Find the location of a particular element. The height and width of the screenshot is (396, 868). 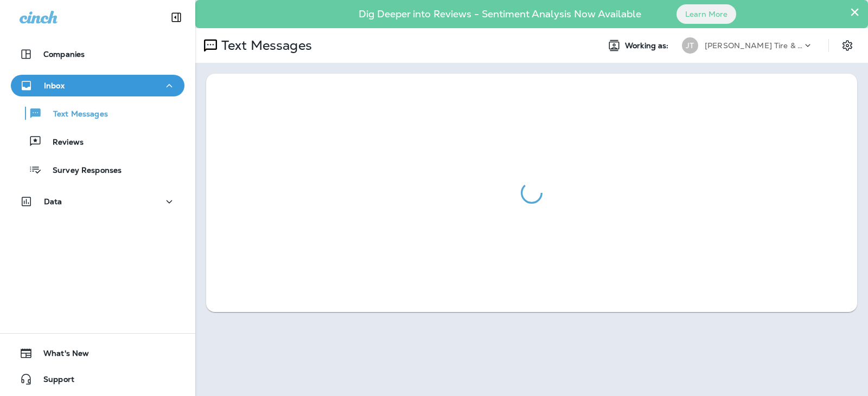

span: Support is located at coordinates (53, 382).